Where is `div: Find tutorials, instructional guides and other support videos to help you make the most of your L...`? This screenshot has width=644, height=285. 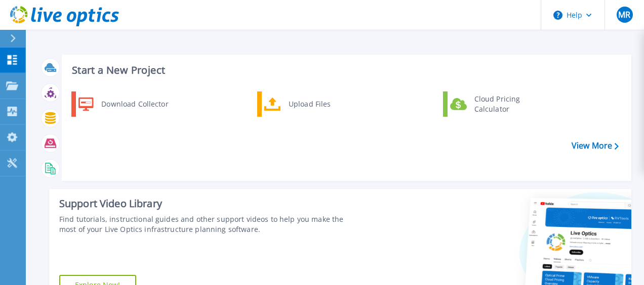
div: Find tutorials, instructional guides and other support videos to help you make the most of your L... is located at coordinates (210, 224).